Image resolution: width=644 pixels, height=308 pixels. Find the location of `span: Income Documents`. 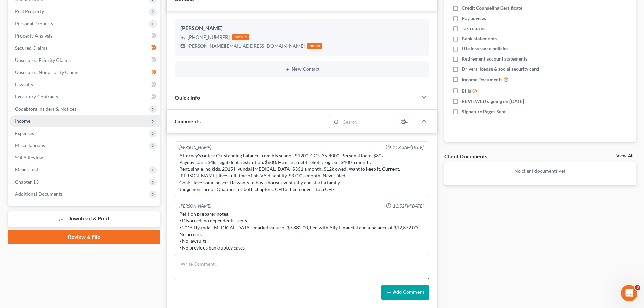

span: Income Documents is located at coordinates (482, 80).